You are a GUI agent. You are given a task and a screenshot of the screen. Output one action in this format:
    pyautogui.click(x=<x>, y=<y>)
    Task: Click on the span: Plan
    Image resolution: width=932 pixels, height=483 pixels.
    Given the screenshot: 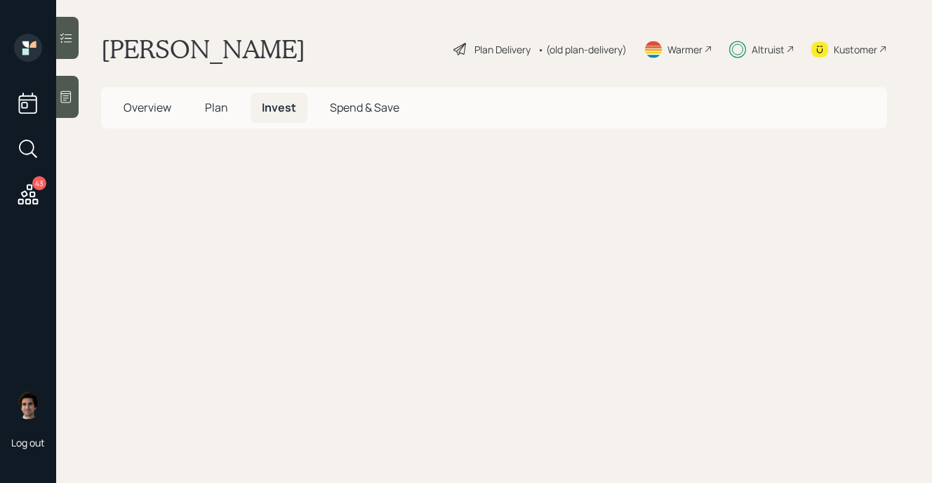 What is the action you would take?
    pyautogui.click(x=216, y=107)
    